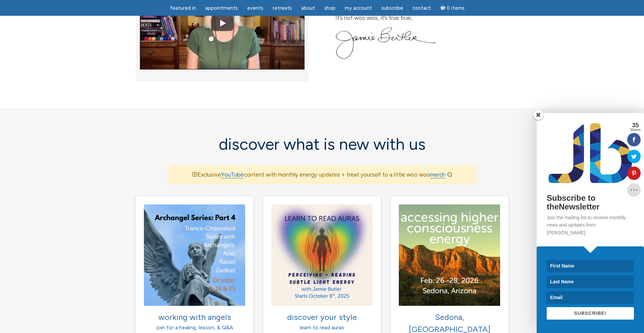 The height and width of the screenshot is (333, 644). What do you see at coordinates (255, 8) in the screenshot?
I see `span: Events` at bounding box center [255, 8].